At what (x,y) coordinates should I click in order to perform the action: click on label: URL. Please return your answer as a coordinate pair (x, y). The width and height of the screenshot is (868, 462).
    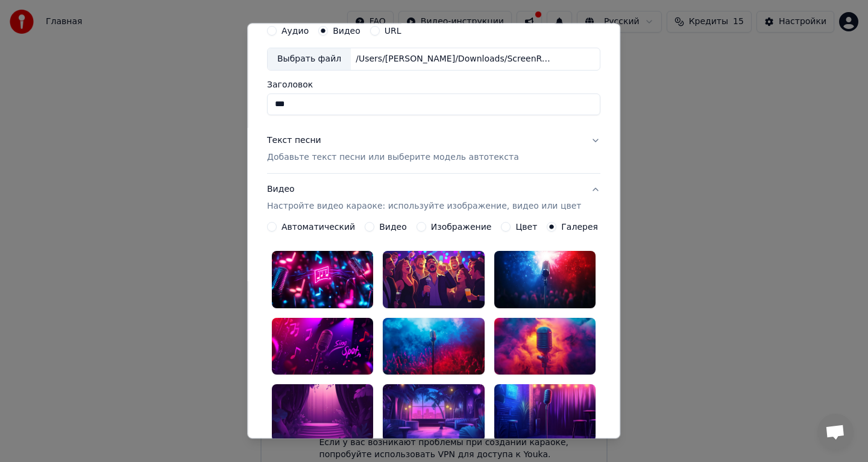
    Looking at the image, I should click on (393, 31).